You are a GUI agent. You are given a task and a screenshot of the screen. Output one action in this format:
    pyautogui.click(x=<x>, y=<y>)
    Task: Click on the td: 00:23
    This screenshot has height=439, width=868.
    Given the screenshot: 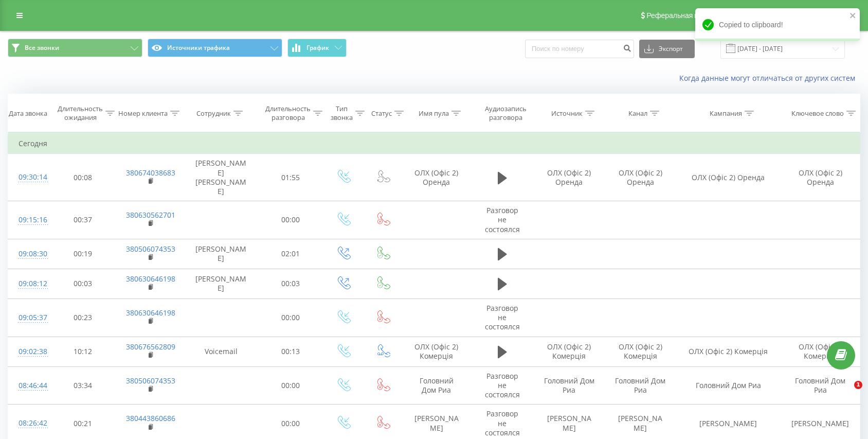 What is the action you would take?
    pyautogui.click(x=83, y=318)
    